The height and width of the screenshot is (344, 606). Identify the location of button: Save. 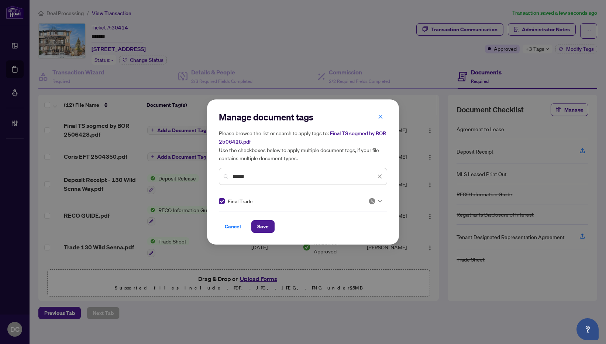
(263, 227).